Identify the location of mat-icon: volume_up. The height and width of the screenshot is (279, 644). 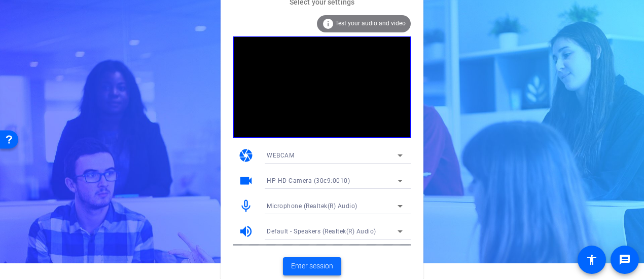
(246, 232).